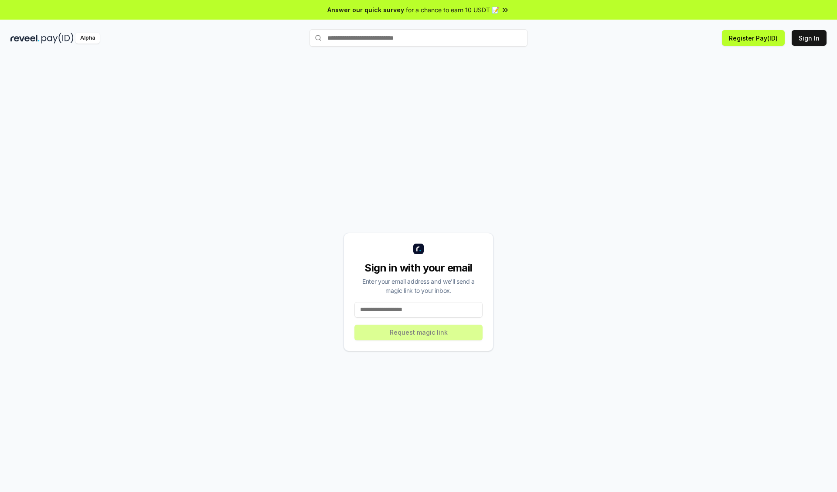  I want to click on div: Alpha, so click(88, 38).